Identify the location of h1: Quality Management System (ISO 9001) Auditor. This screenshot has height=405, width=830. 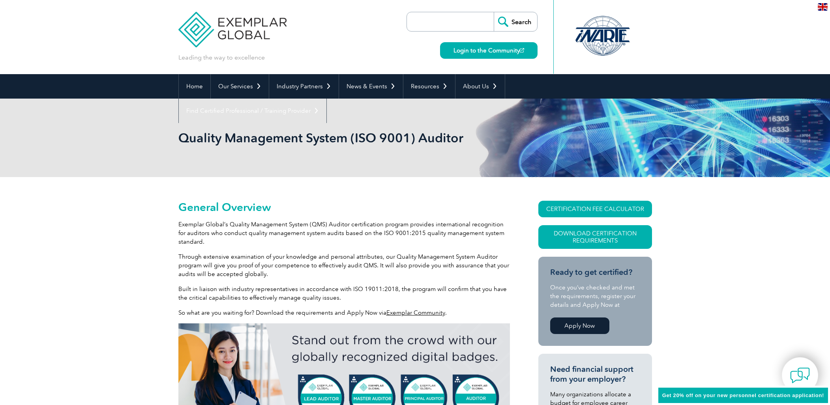
(330, 138).